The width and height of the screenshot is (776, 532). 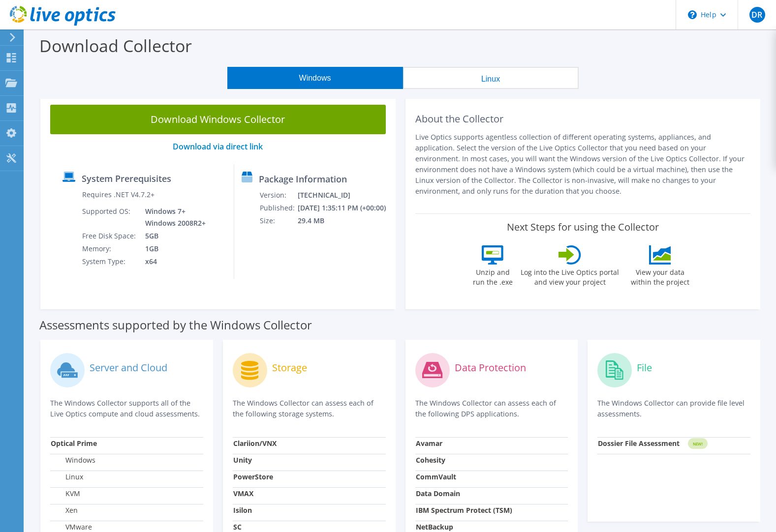 What do you see at coordinates (315, 77) in the screenshot?
I see `button: Windows` at bounding box center [315, 77].